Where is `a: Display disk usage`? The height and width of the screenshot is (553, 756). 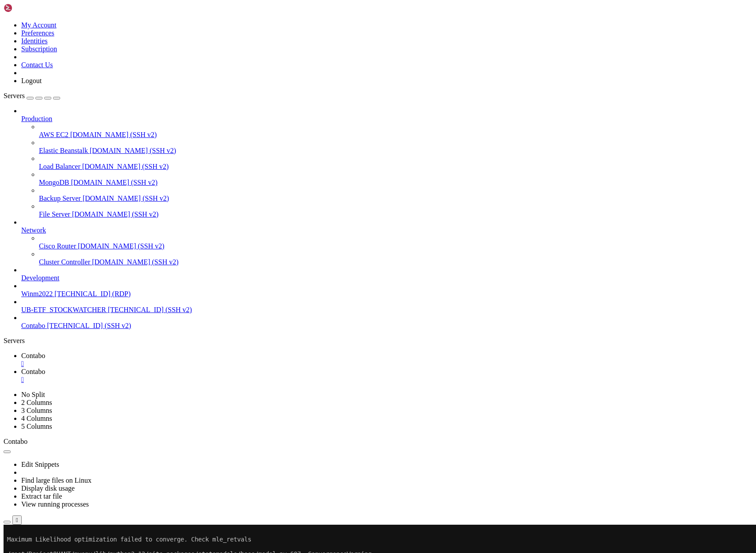
a: Display disk usage is located at coordinates (48, 488).